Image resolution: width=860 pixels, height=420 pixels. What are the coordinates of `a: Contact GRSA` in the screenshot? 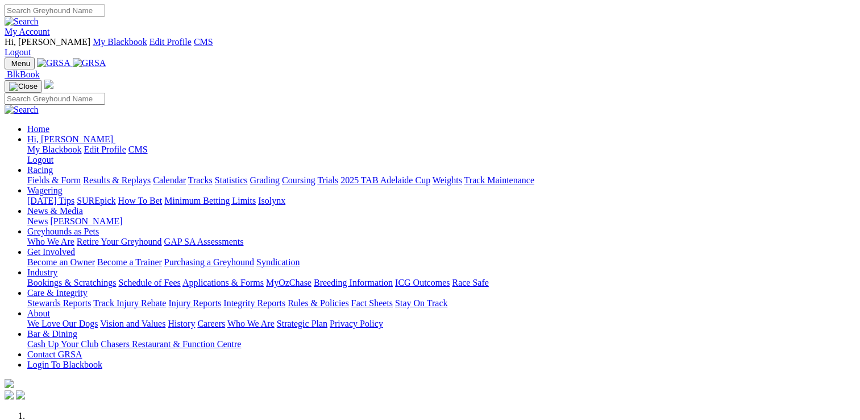 It's located at (55, 354).